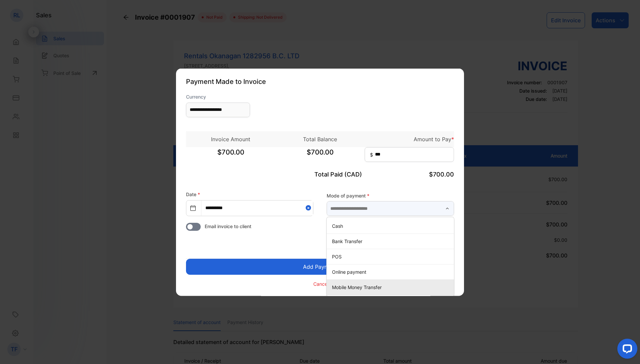  What do you see at coordinates (320, 266) in the screenshot?
I see `button: Add Payment` at bounding box center [320, 266].